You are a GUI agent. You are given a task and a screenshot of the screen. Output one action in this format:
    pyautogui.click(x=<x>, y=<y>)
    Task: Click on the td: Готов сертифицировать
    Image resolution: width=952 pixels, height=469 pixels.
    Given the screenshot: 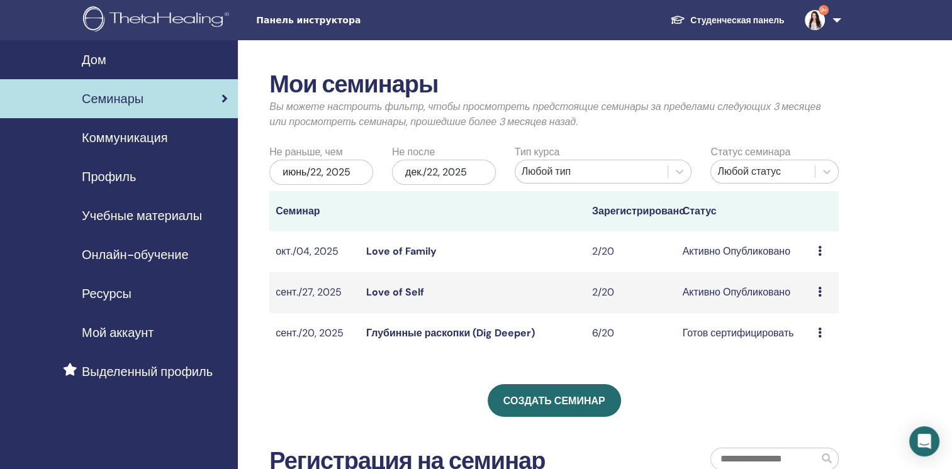 What is the action you would take?
    pyautogui.click(x=743, y=333)
    